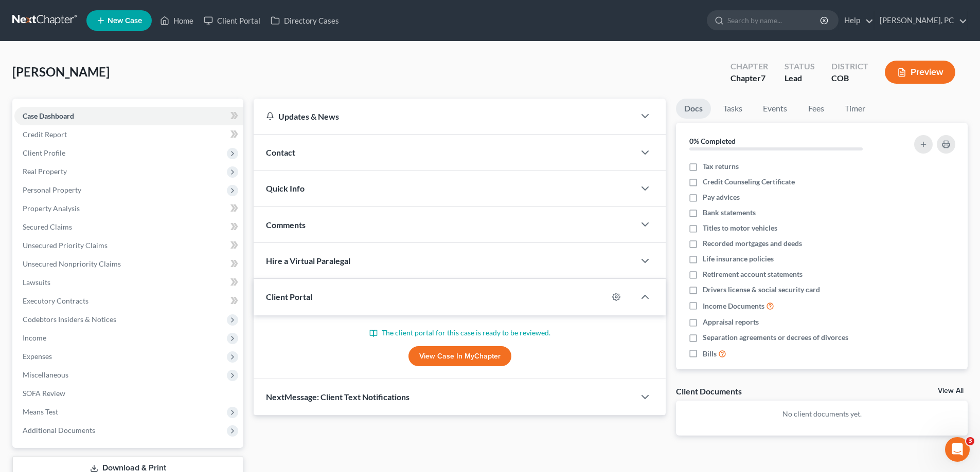  I want to click on span: Means Test, so click(40, 412).